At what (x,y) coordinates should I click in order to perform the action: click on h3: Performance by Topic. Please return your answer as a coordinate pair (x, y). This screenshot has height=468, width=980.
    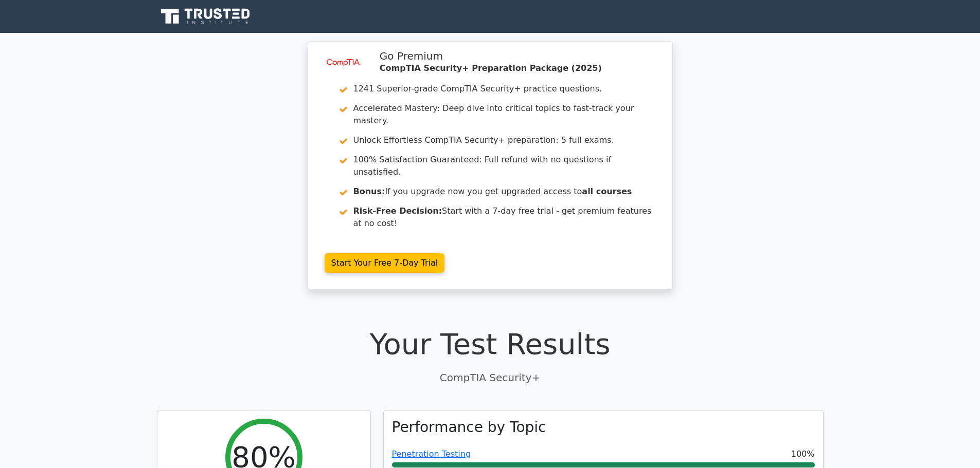
    Looking at the image, I should click on (469, 427).